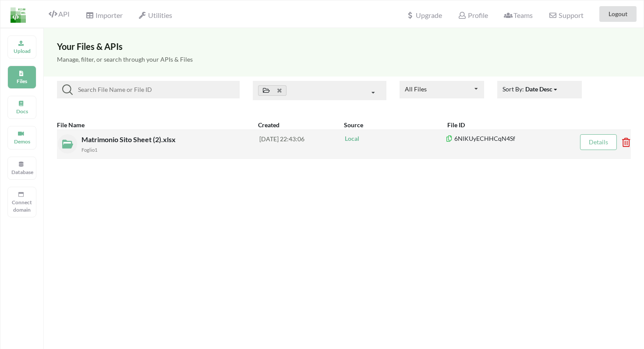 This screenshot has width=644, height=349. I want to click on span: Upgrade, so click(424, 15).